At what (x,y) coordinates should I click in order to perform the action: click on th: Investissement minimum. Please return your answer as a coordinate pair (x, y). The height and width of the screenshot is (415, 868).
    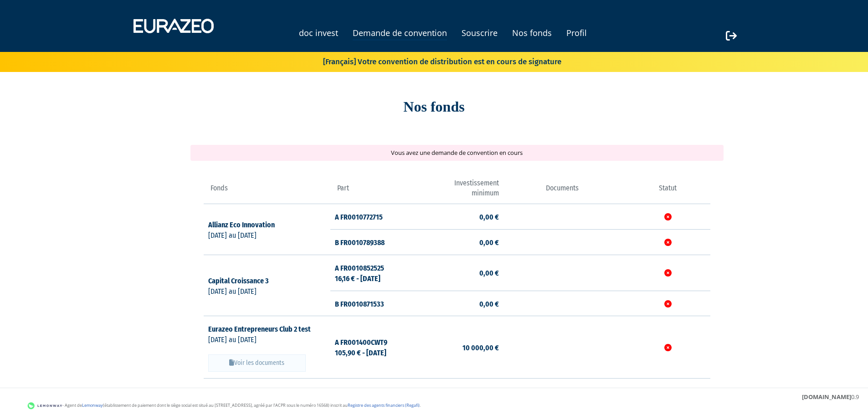
    Looking at the image, I should click on (456, 191).